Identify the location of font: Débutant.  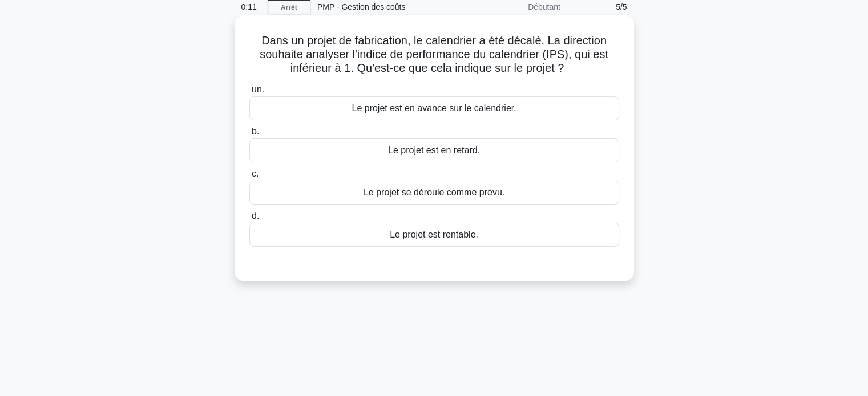
(544, 7).